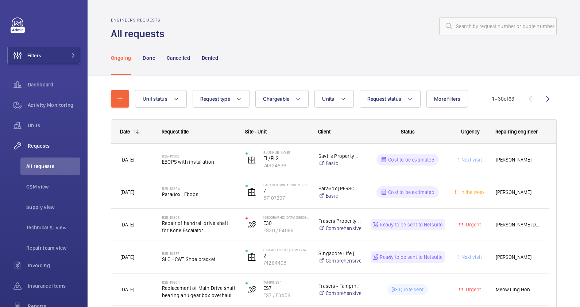 This screenshot has height=307, width=580. I want to click on h2: R25-10837, so click(199, 253).